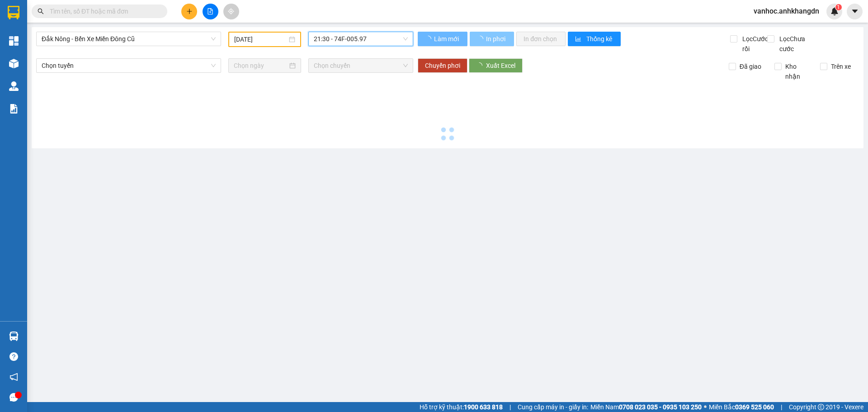  What do you see at coordinates (231, 11) in the screenshot?
I see `span: aim` at bounding box center [231, 11].